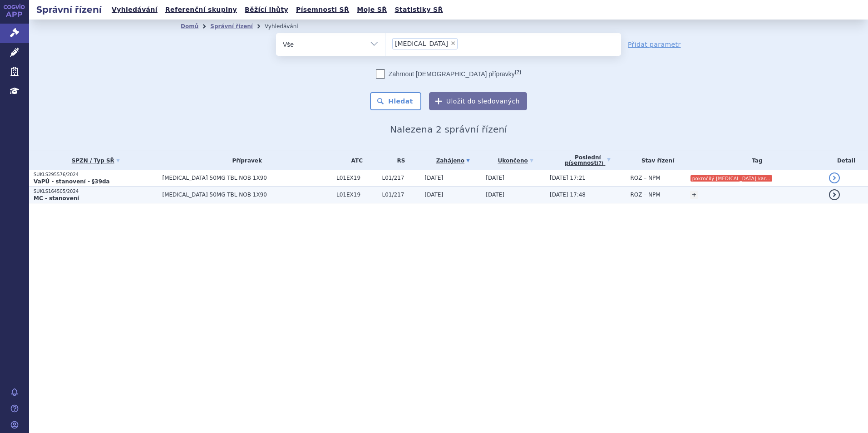 The width and height of the screenshot is (868, 433). Describe the element at coordinates (354, 160) in the screenshot. I see `th: ATC` at that location.